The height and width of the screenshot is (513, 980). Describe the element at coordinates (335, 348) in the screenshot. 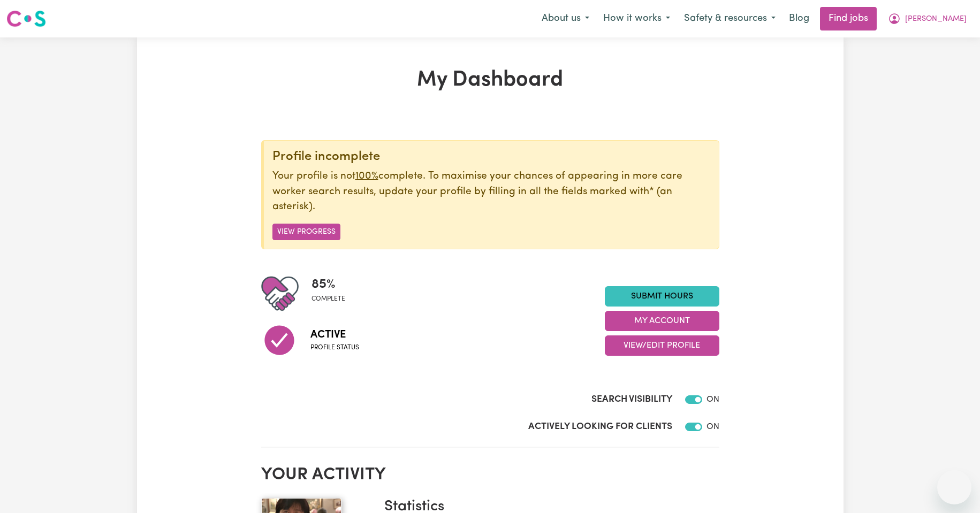

I see `span: Profile status` at that location.